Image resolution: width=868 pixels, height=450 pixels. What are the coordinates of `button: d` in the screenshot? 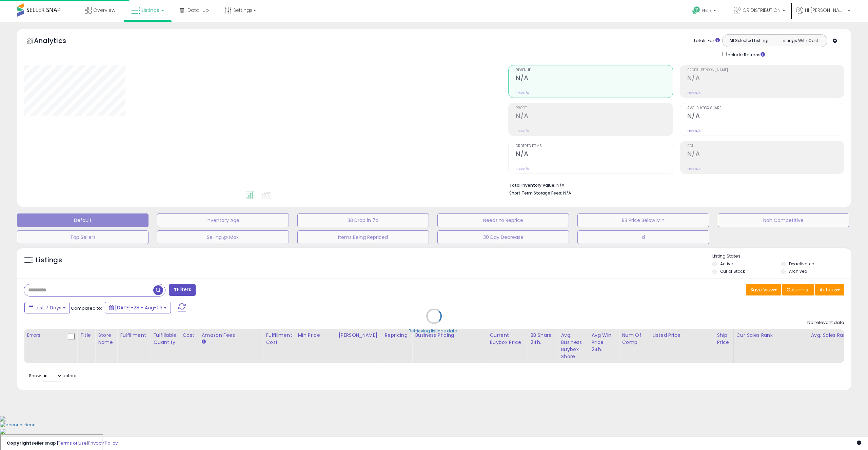 It's located at (643, 237).